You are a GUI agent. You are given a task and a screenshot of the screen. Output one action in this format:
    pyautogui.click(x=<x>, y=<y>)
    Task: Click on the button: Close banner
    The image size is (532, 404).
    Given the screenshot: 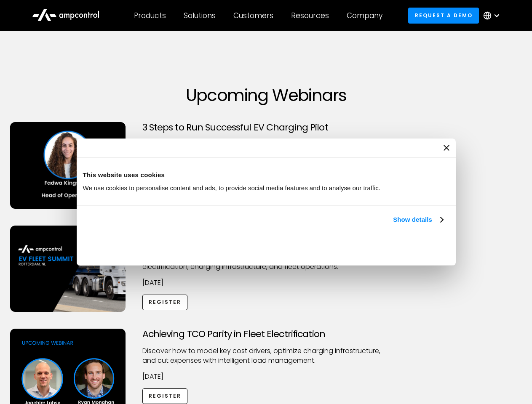 What is the action you would take?
    pyautogui.click(x=446, y=148)
    